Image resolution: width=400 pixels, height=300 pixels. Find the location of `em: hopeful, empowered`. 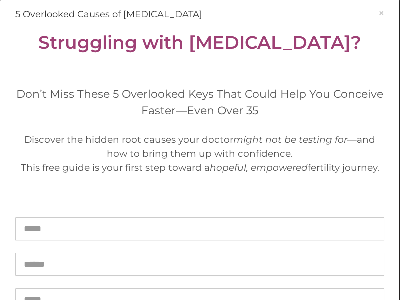

em: hopeful, empowered is located at coordinates (259, 167).